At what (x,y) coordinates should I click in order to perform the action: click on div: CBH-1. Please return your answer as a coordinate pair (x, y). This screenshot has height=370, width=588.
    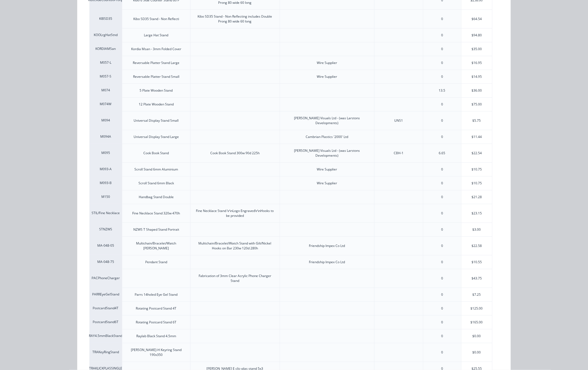
    Looking at the image, I should click on (398, 153).